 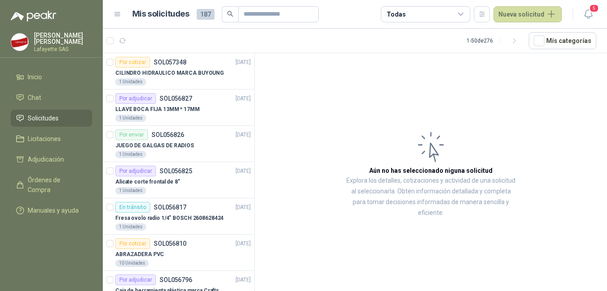 What do you see at coordinates (396, 14) in the screenshot?
I see `div: Todas` at bounding box center [396, 14].